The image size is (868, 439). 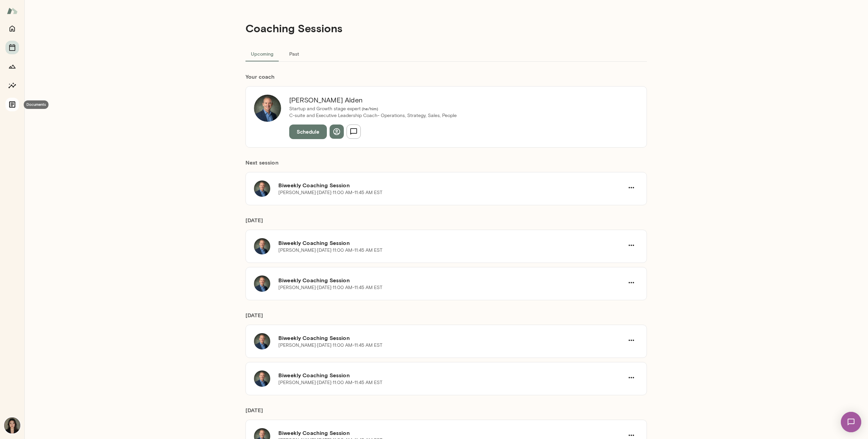 What do you see at coordinates (446, 54) in the screenshot?
I see `div: basic tabs example` at bounding box center [446, 54].